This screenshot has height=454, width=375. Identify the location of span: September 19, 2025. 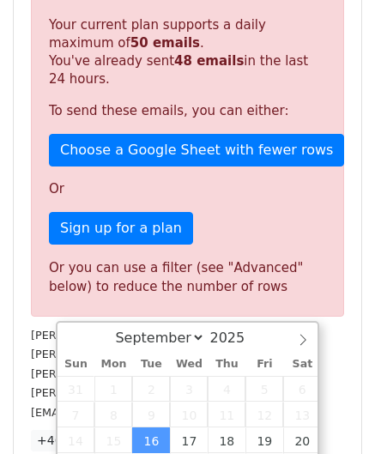
(264, 440).